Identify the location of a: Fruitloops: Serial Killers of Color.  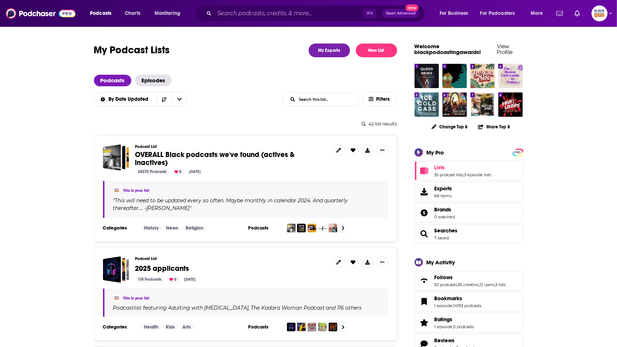
(510, 104).